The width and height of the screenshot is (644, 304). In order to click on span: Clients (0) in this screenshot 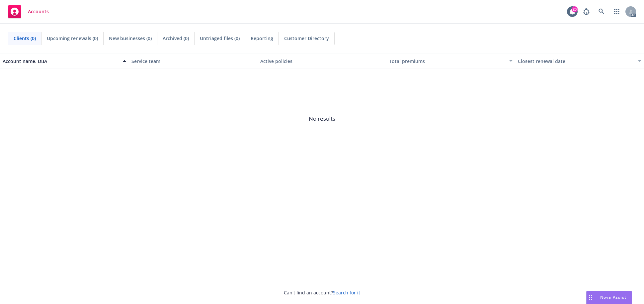, I will do `click(24, 38)`.